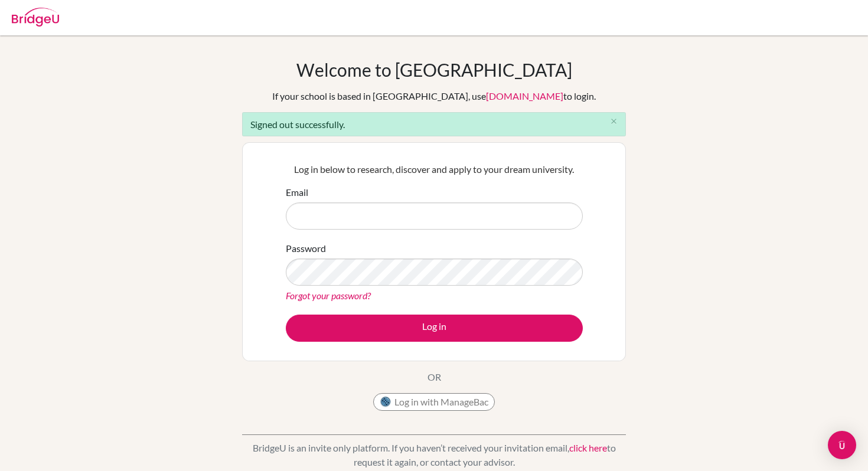 This screenshot has width=868, height=471. What do you see at coordinates (434, 329) in the screenshot?
I see `button: Log in` at bounding box center [434, 329].